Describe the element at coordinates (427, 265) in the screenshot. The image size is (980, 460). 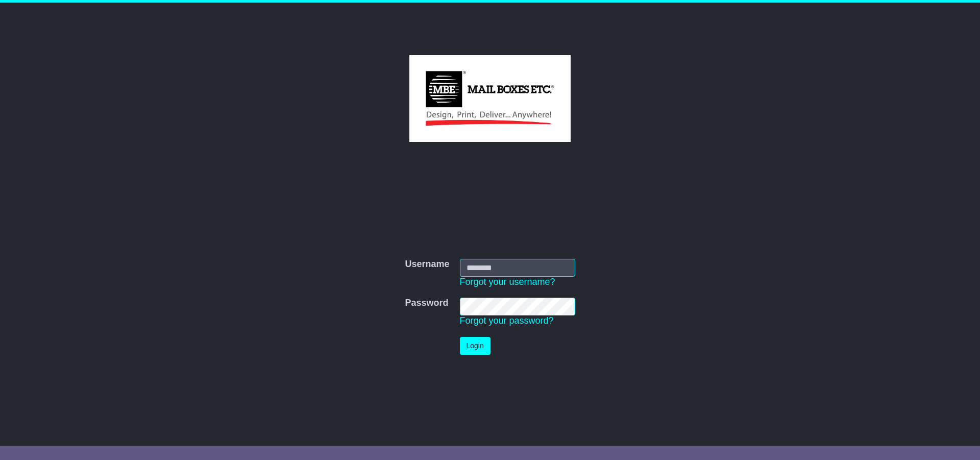
I see `label: Username` at that location.